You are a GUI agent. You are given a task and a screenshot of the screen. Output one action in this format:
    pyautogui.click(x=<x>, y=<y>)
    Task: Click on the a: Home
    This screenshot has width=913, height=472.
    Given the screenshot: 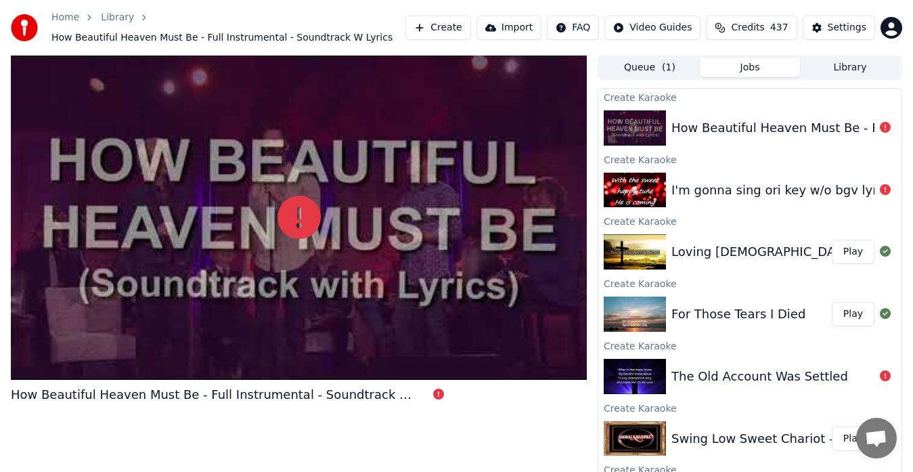 What is the action you would take?
    pyautogui.click(x=65, y=18)
    